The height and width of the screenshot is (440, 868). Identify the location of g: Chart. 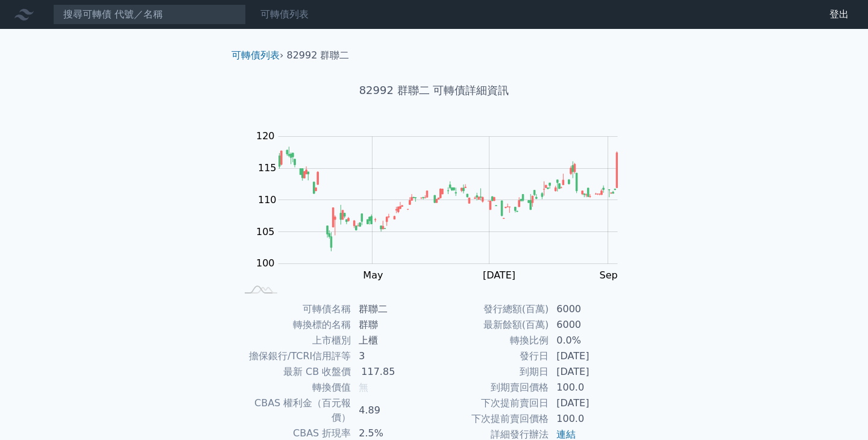
(443, 205).